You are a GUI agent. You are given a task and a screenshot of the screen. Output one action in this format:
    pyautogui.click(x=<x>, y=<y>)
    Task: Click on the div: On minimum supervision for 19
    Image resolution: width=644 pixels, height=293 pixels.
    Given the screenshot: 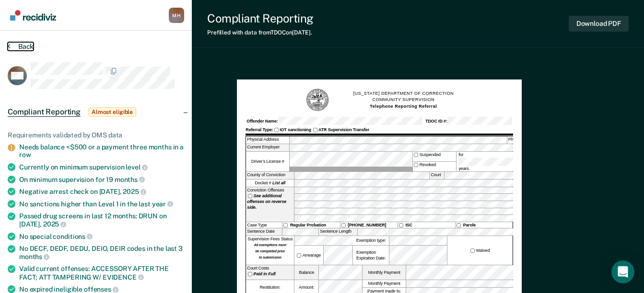 What is the action you would take?
    pyautogui.click(x=102, y=180)
    